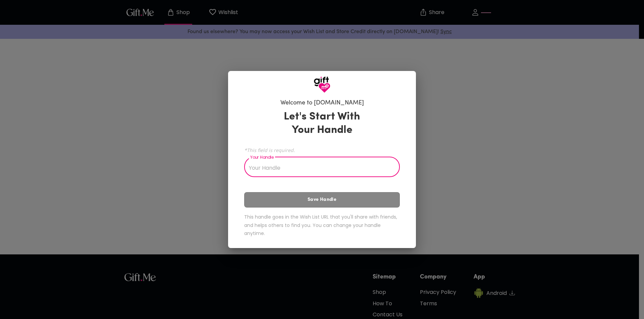  What do you see at coordinates (322, 85) in the screenshot?
I see `img: GiftMe Logo` at bounding box center [322, 85].